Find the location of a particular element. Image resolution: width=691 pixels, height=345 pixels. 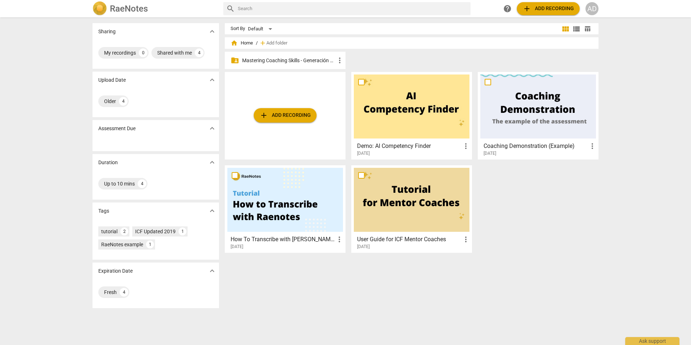

span: help is located at coordinates (507, 9).